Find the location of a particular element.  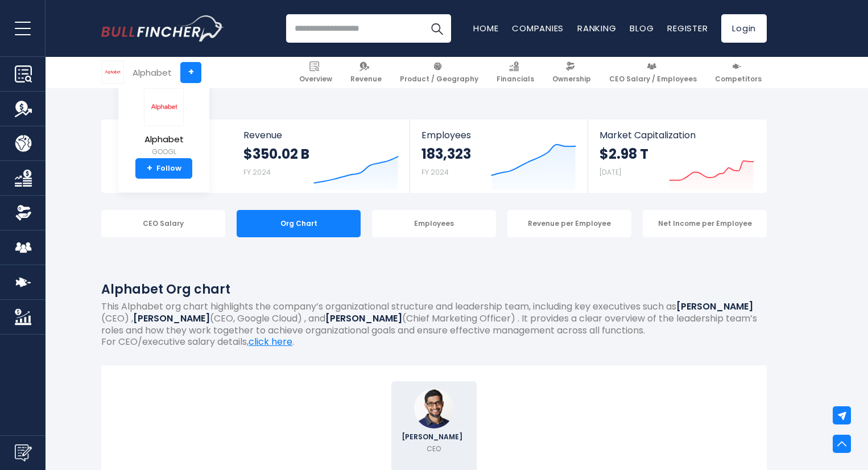

strong: $350.02 B is located at coordinates (277, 153).